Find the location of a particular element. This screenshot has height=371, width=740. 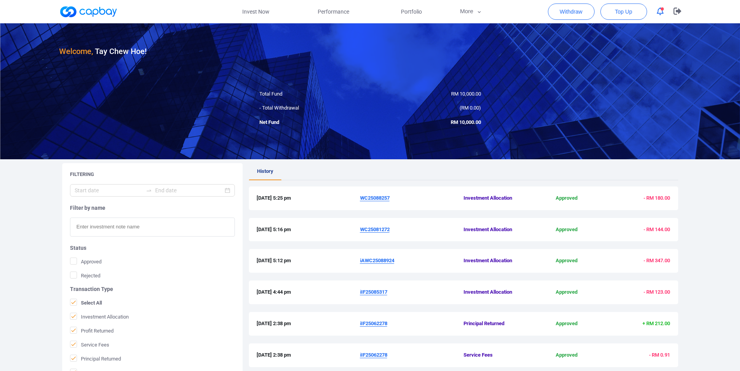

div: Net Fund is located at coordinates (312, 123).